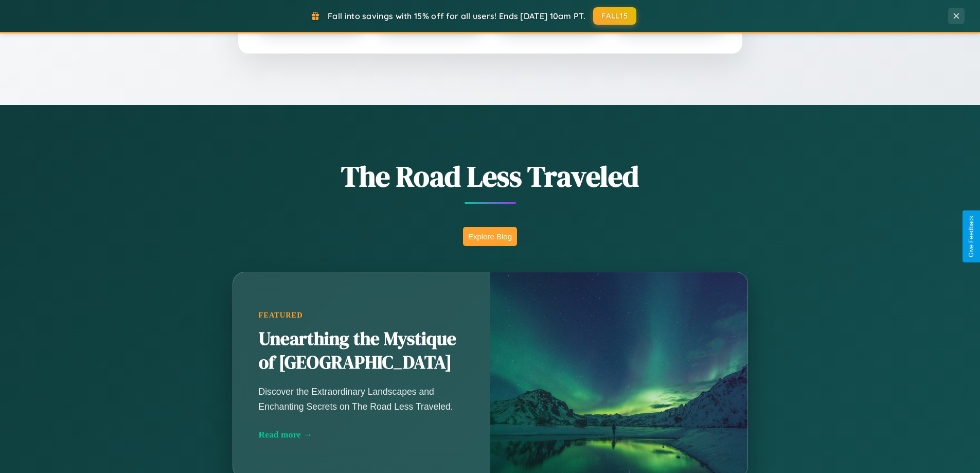 This screenshot has width=980, height=473. What do you see at coordinates (972, 236) in the screenshot?
I see `div: Give Feedback` at bounding box center [972, 236].